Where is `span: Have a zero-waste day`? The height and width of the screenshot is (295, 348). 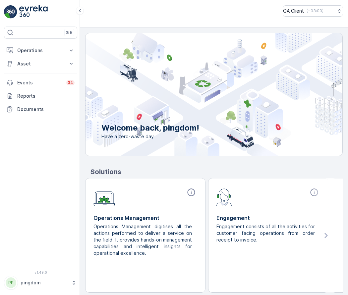 span: Have a zero-waste day is located at coordinates (150, 136).